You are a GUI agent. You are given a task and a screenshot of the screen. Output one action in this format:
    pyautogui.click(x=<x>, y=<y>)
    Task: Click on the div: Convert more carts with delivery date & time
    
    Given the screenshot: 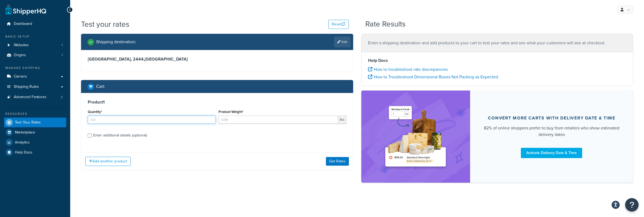 What is the action you would take?
    pyautogui.click(x=551, y=118)
    